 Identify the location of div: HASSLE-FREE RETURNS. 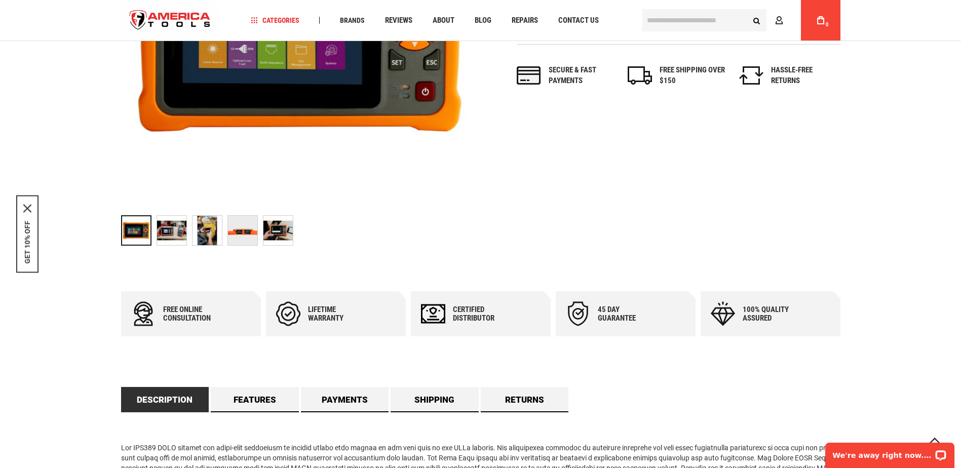
(804, 75).